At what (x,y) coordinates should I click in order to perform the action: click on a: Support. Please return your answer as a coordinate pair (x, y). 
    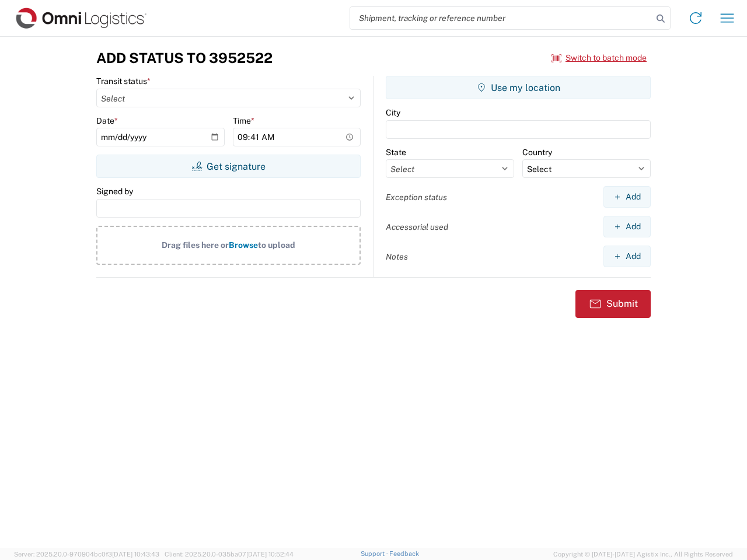
    Looking at the image, I should click on (375, 553).